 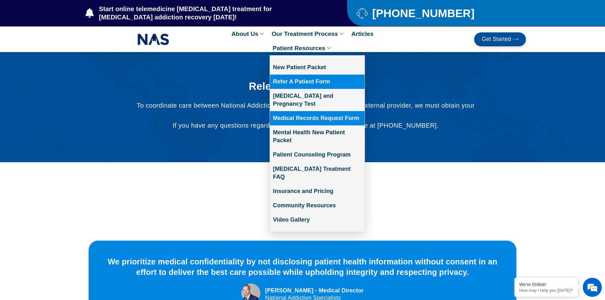 What do you see at coordinates (79, 37) in the screenshot?
I see `div: Chat with us now` at bounding box center [79, 37].